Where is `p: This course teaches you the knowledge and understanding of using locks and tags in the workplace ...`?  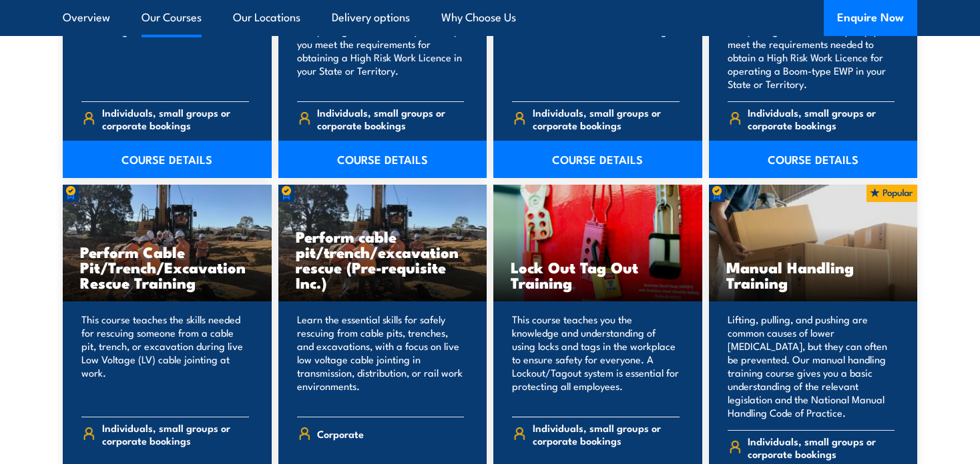
p: This course teaches you the knowledge and understanding of using locks and tags in the workplace ... is located at coordinates (596, 359).